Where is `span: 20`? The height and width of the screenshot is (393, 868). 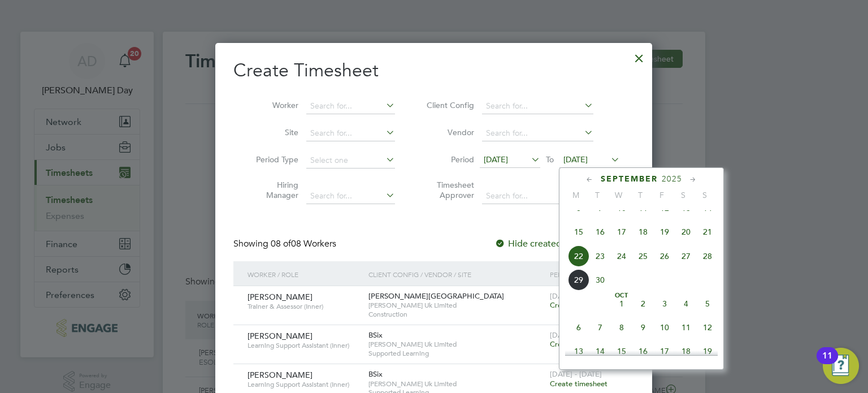
span: 20 is located at coordinates (686, 232).